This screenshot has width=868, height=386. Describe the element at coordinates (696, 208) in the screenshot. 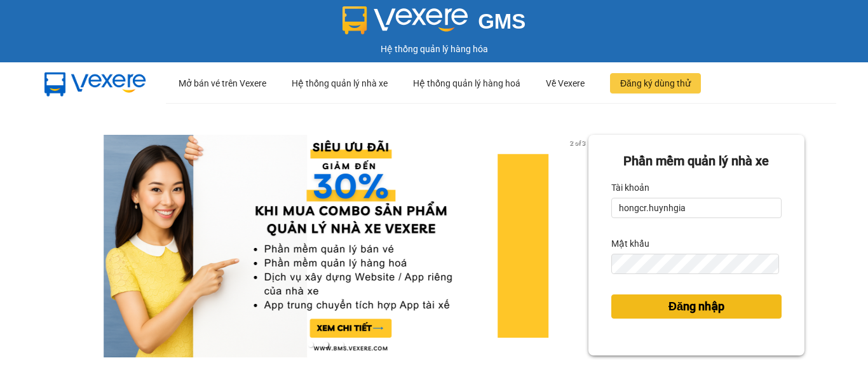

I see `input: Tài khoản` at that location.